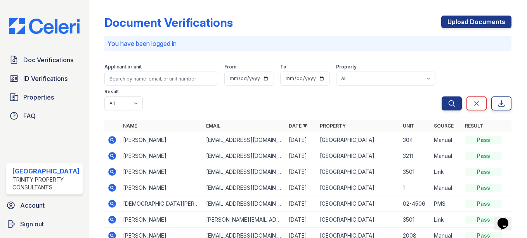 This screenshot has width=527, height=238. I want to click on a: Name, so click(130, 125).